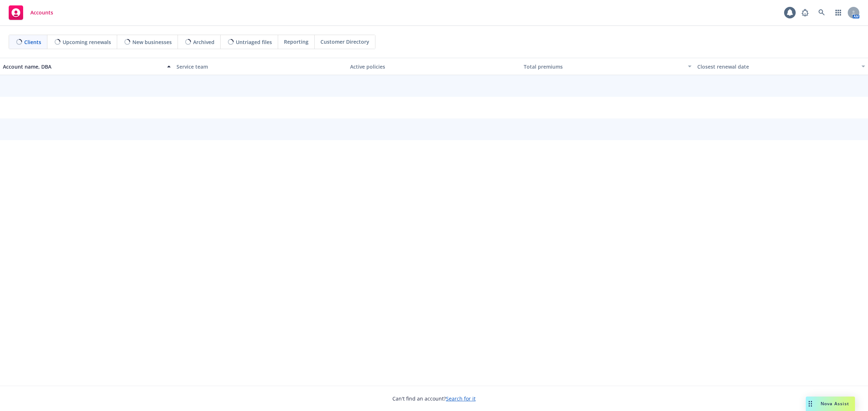 This screenshot has width=868, height=411. I want to click on span: New businesses, so click(152, 42).